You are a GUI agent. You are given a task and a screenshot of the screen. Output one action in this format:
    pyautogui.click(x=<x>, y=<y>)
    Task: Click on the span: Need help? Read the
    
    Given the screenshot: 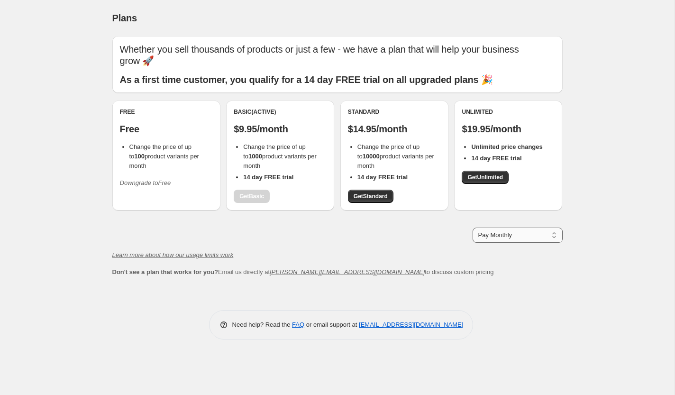 What is the action you would take?
    pyautogui.click(x=262, y=324)
    